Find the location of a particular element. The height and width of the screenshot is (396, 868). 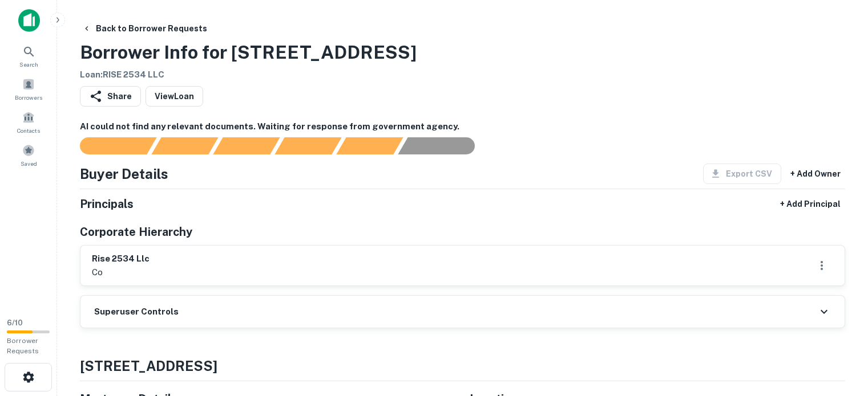

span: 6 / 10 is located at coordinates (15, 323).